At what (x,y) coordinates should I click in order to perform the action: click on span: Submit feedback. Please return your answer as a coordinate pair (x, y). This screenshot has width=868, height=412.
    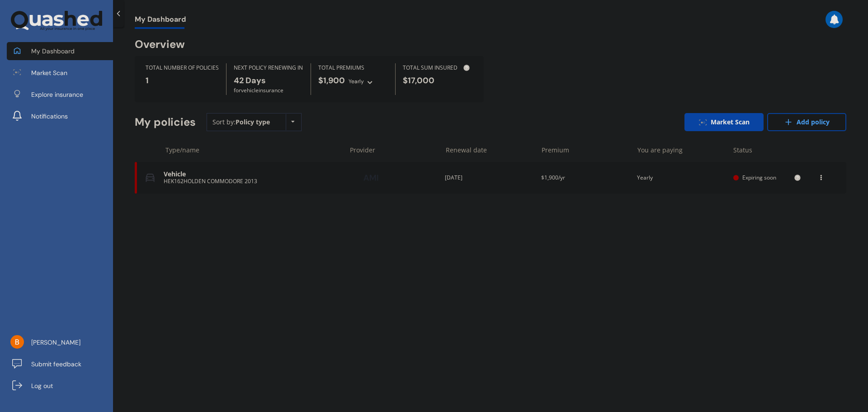
    Looking at the image, I should click on (57, 364).